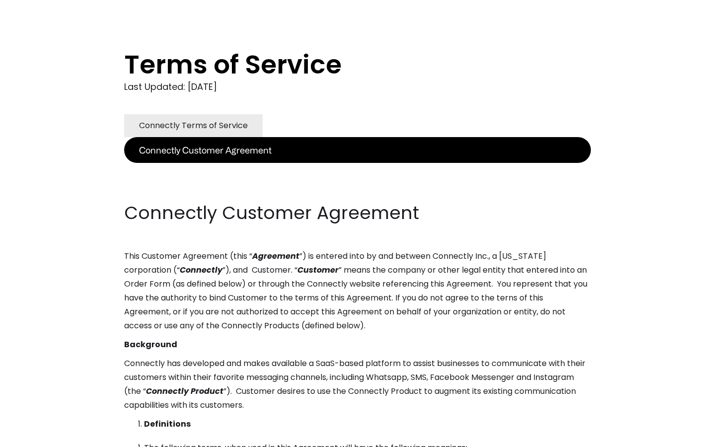 This screenshot has height=447, width=715. I want to click on div: Connectly Terms of Service, so click(193, 126).